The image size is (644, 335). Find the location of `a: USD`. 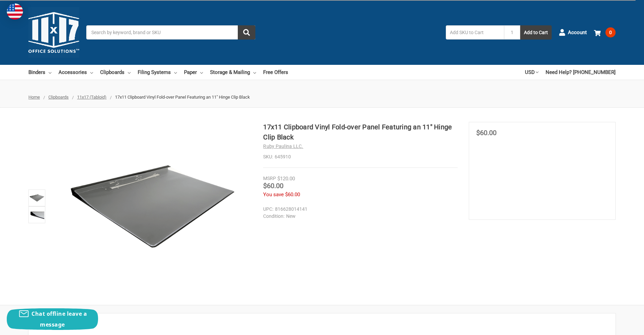

a: USD is located at coordinates (532, 72).